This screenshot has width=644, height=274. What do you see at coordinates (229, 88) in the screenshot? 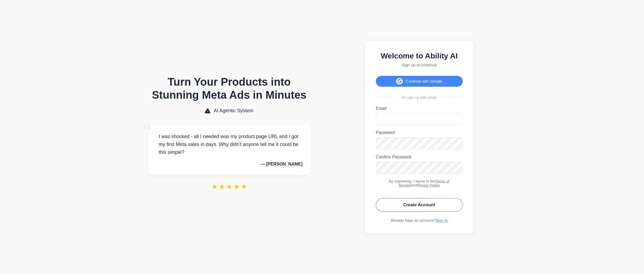
I see `h1: Turn Your Products into Stunning Meta Ads in Minutes` at bounding box center [229, 88].